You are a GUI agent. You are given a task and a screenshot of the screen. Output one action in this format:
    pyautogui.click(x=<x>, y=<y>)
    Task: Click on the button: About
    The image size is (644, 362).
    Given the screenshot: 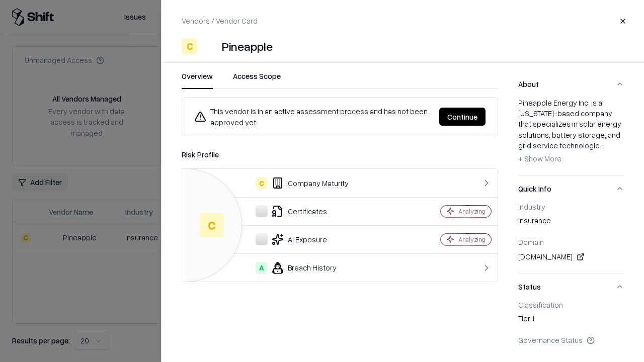 What is the action you would take?
    pyautogui.click(x=571, y=84)
    